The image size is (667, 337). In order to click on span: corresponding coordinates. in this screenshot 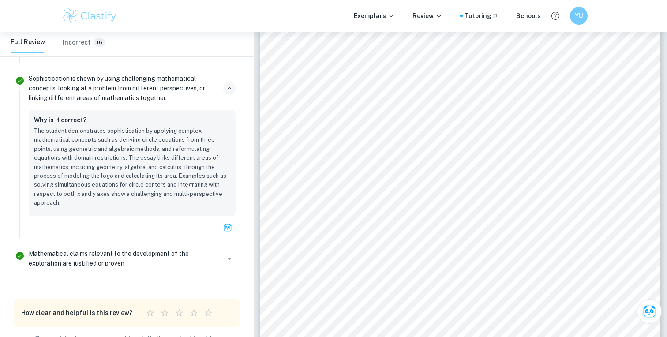, I will do `click(353, 229)`.